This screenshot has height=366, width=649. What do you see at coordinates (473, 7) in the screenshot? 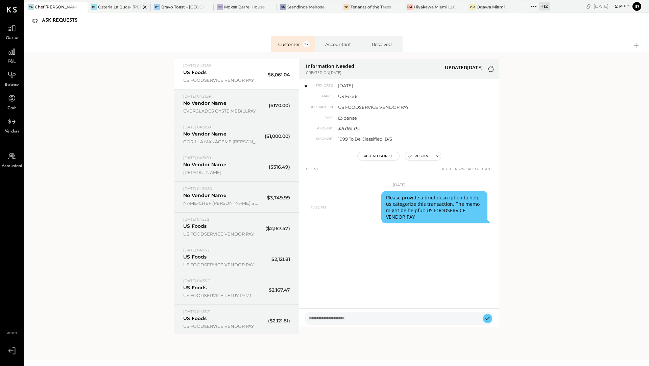
I see `div: OM` at bounding box center [473, 7].